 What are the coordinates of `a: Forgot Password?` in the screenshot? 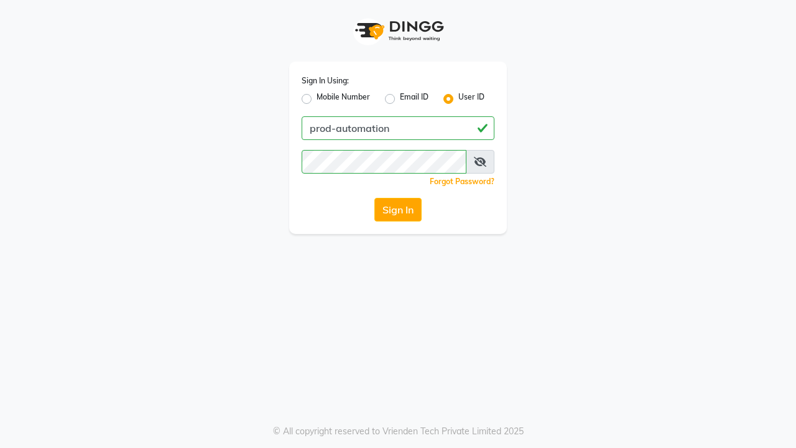 It's located at (462, 181).